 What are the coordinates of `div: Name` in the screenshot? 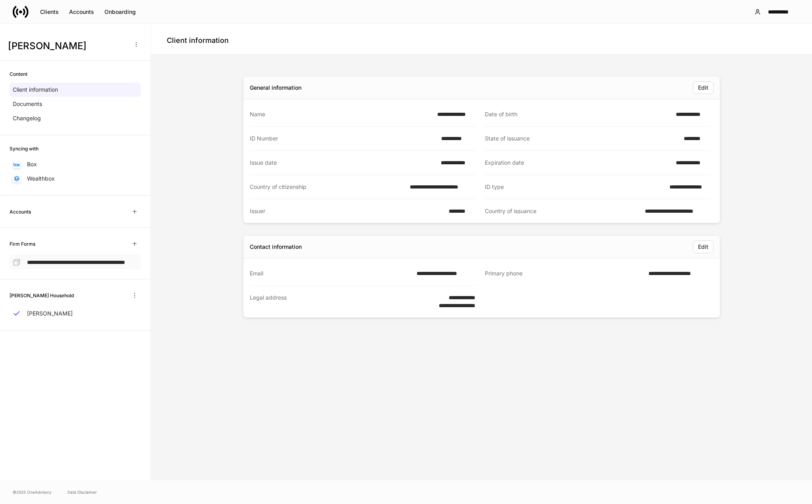 It's located at (341, 115).